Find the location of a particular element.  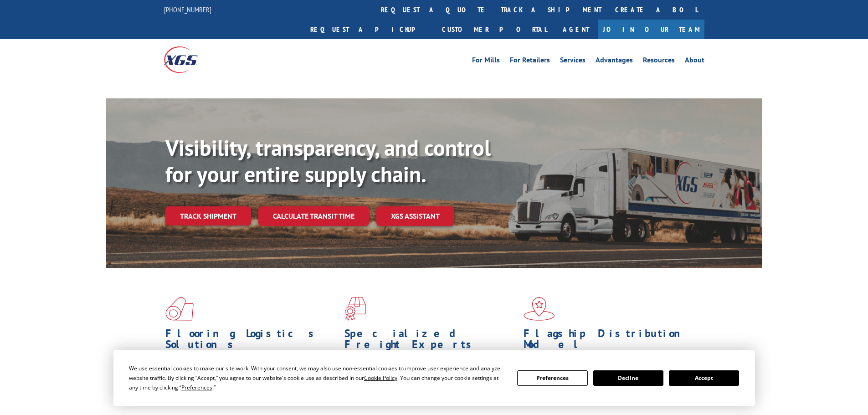

a: Services is located at coordinates (573, 62).